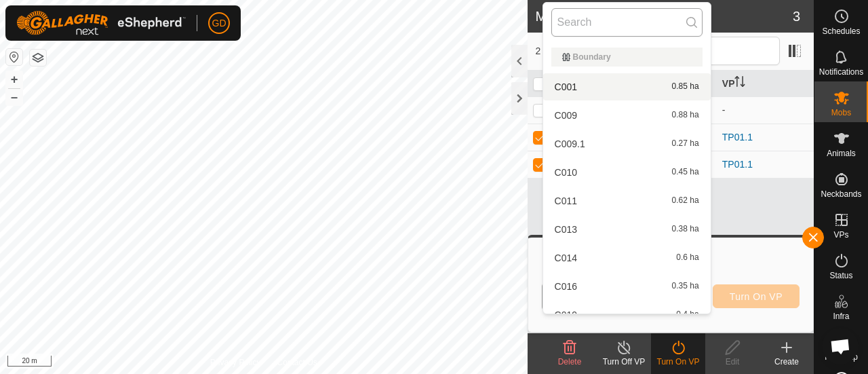  What do you see at coordinates (101, 23) in the screenshot?
I see `img: Gallagher Logo` at bounding box center [101, 23].